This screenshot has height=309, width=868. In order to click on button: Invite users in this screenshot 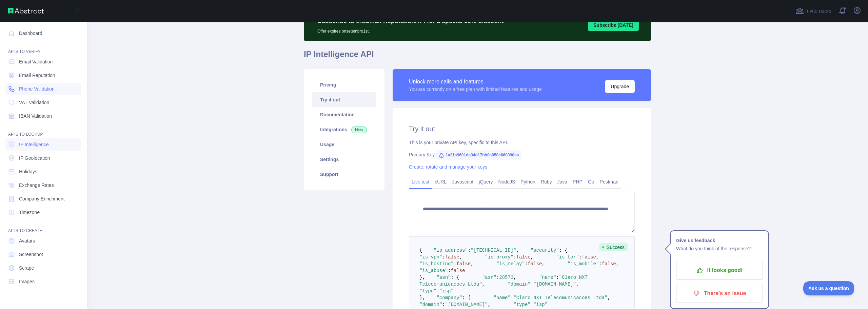, I will do `click(814, 11)`.